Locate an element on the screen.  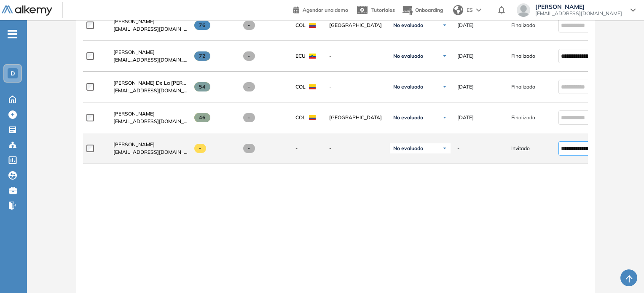
span: 54 is located at coordinates (203, 87).